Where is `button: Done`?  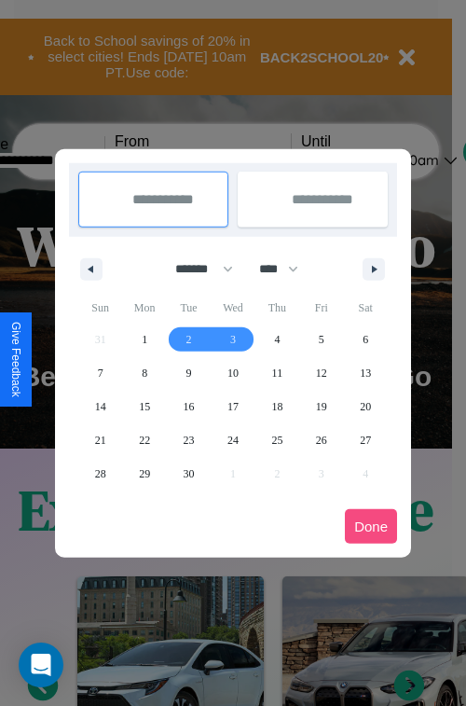
button: Done is located at coordinates (371, 526).